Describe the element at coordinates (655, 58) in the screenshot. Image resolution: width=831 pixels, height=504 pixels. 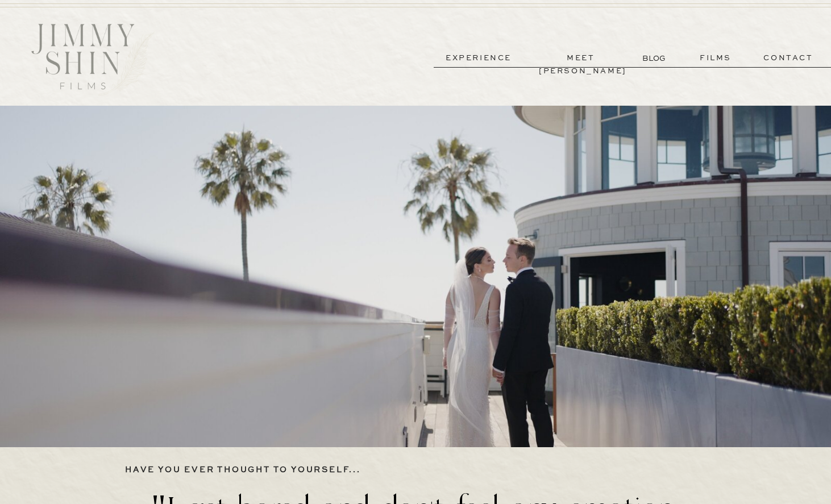
I see `p: BLOG` at that location.